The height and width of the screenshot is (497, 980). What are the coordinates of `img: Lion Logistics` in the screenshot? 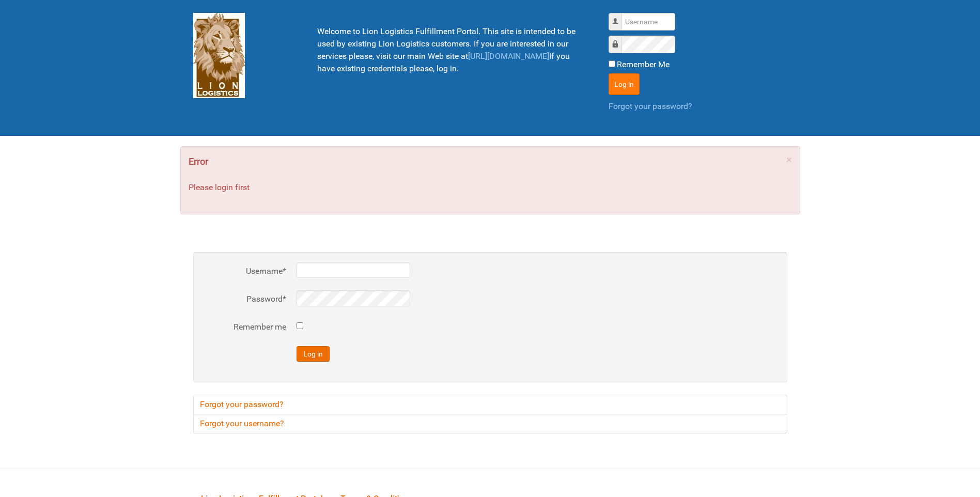 It's located at (219, 55).